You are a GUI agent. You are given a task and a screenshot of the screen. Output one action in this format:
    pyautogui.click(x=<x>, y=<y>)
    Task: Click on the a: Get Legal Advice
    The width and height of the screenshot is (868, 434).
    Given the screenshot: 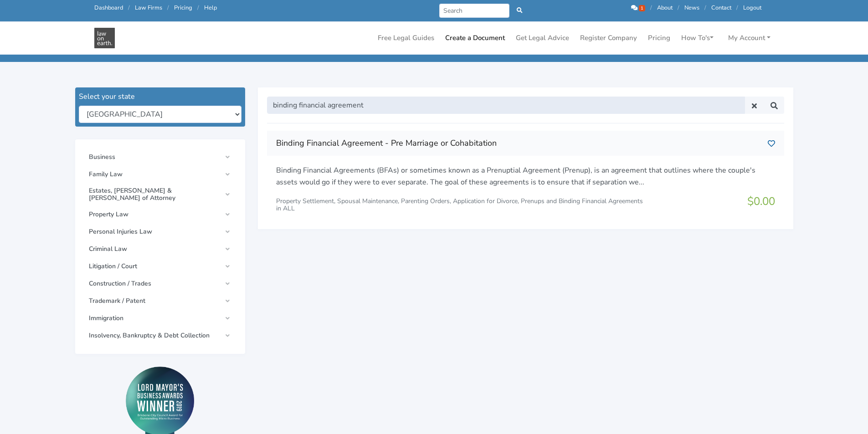 What is the action you would take?
    pyautogui.click(x=542, y=38)
    